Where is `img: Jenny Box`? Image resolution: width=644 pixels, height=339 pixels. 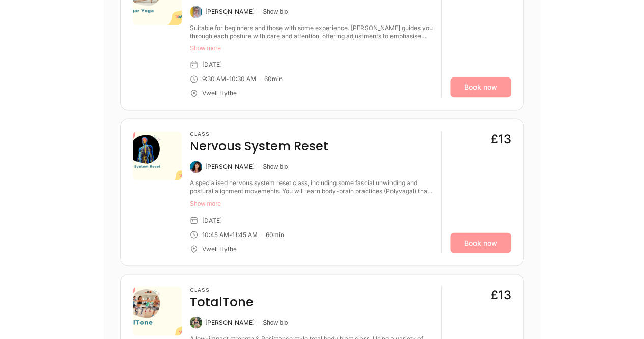
img: Jenny Box is located at coordinates (196, 12).